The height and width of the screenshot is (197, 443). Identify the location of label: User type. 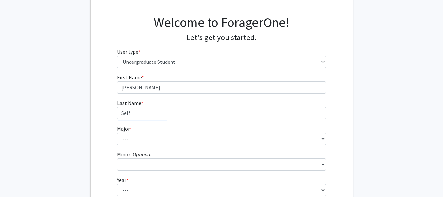
(129, 52).